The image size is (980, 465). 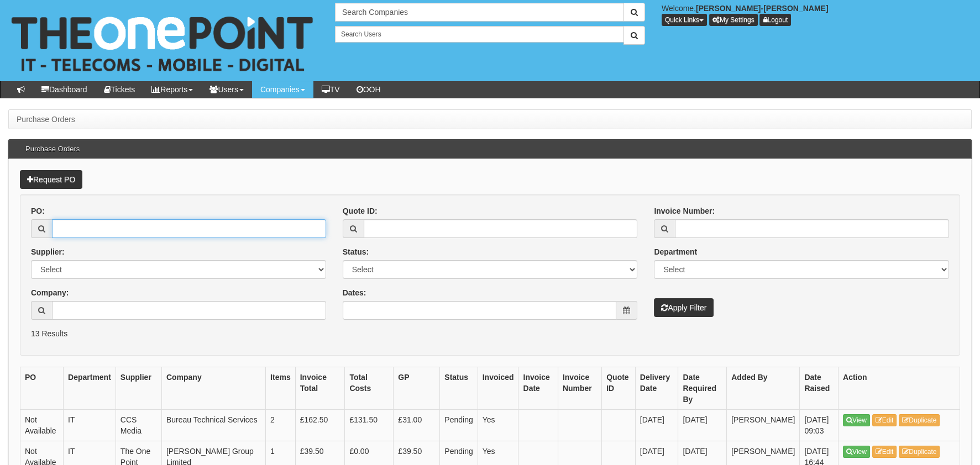 I want to click on th: Date Required By, so click(x=703, y=388).